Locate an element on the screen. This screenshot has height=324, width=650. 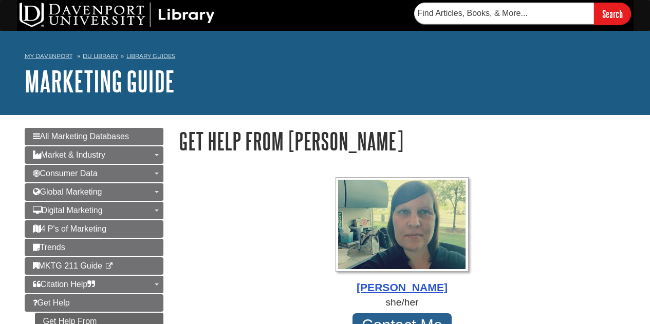
a: Consumer Data is located at coordinates (94, 174).